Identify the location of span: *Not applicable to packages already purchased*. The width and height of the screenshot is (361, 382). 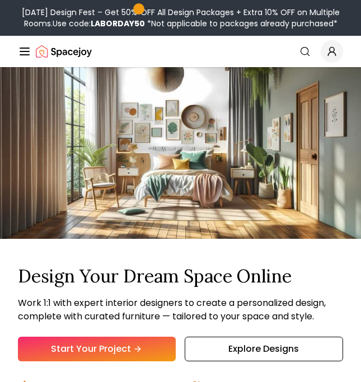
(241, 23).